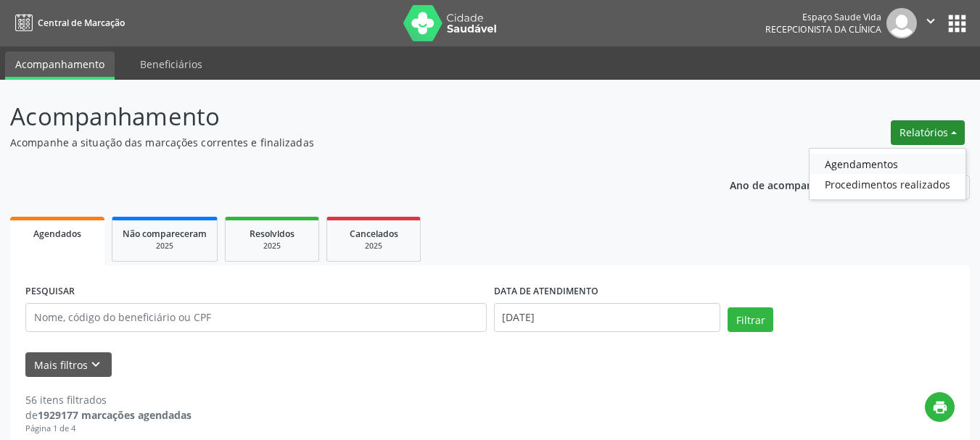 The height and width of the screenshot is (440, 980). What do you see at coordinates (750, 320) in the screenshot?
I see `button: Filtrar` at bounding box center [750, 320].